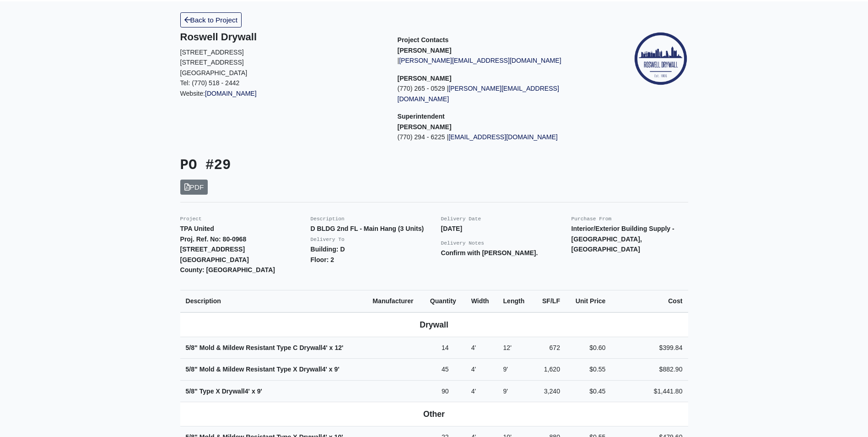 The image size is (868, 437). Describe the element at coordinates (304, 165) in the screenshot. I see `h3: PO #29` at that location.